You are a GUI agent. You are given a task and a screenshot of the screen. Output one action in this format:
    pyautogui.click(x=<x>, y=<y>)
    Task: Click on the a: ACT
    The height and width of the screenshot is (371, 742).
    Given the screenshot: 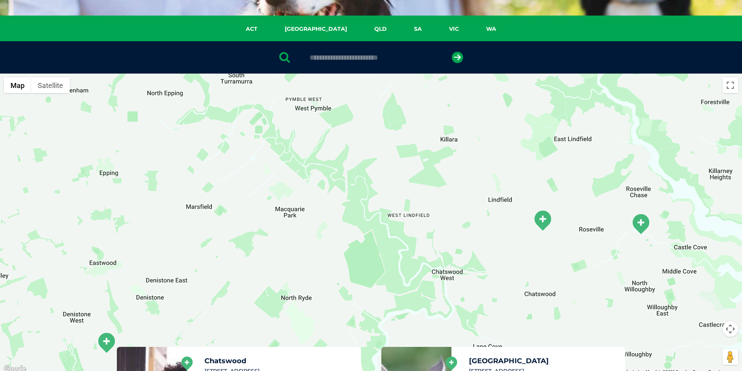 What is the action you would take?
    pyautogui.click(x=252, y=29)
    